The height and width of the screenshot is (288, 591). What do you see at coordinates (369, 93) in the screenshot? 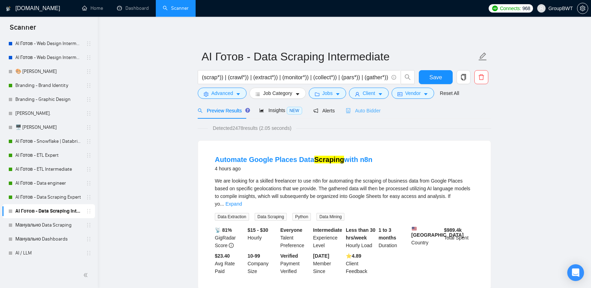
I see `span: Client` at bounding box center [369, 93].